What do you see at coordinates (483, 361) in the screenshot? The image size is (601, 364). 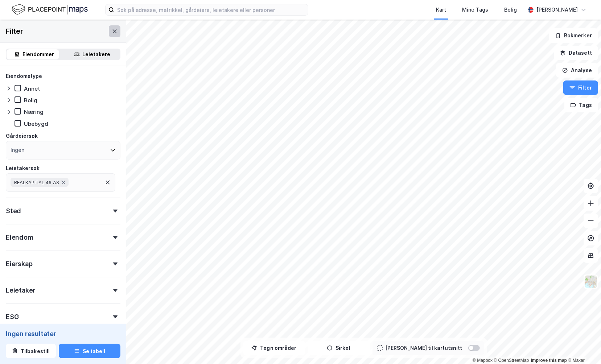 I see `a: Mapbox` at bounding box center [483, 361].